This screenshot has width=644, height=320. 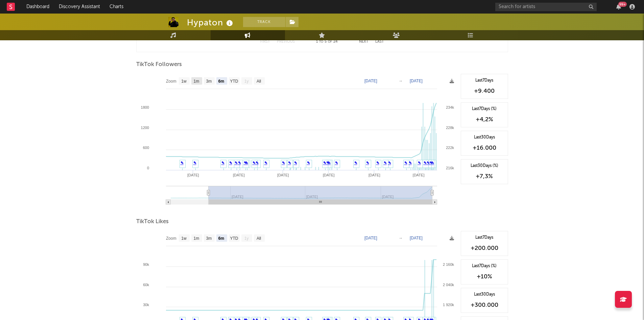 What do you see at coordinates (264, 22) in the screenshot?
I see `button: Track` at bounding box center [264, 22].